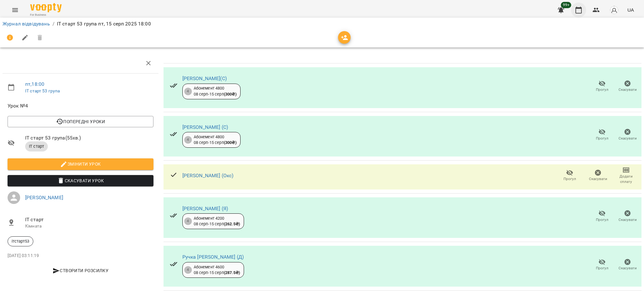 This screenshot has width=644, height=291. I want to click on a: ІТ старт 53 група, so click(42, 91).